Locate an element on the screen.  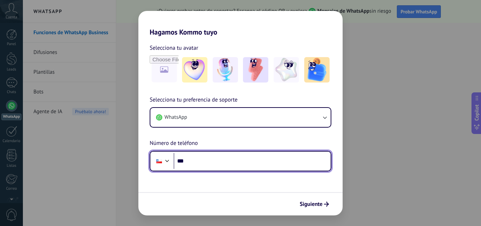
span: Selecciona tu avatar is located at coordinates (174, 48).